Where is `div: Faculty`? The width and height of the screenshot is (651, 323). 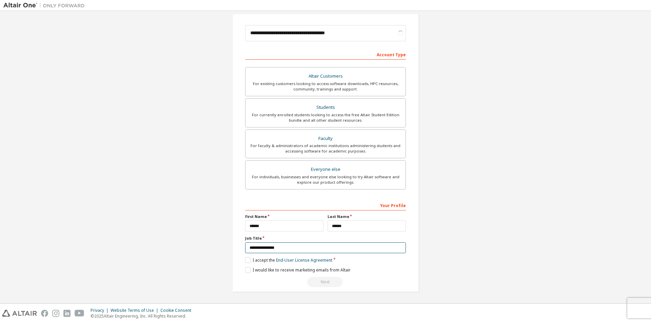 div: Faculty is located at coordinates (325, 139).